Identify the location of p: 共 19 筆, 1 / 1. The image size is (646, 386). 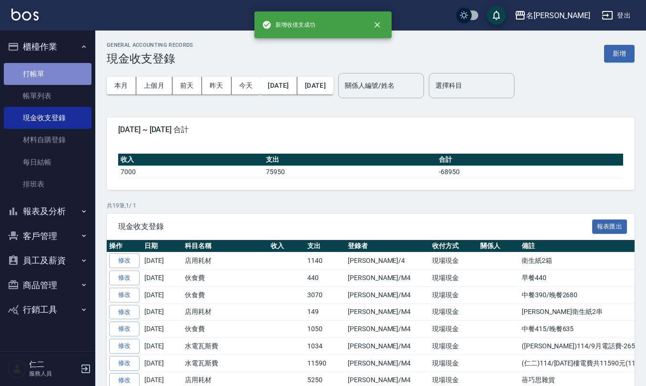
(371, 205).